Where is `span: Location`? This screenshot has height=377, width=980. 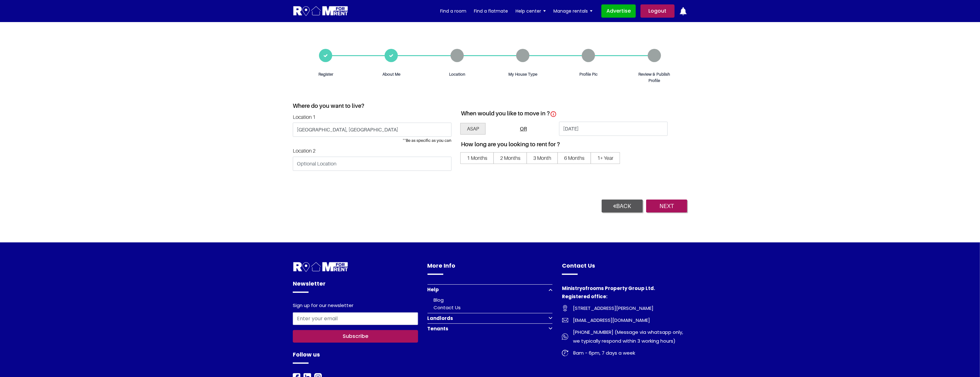
span: Location is located at coordinates (457, 75).